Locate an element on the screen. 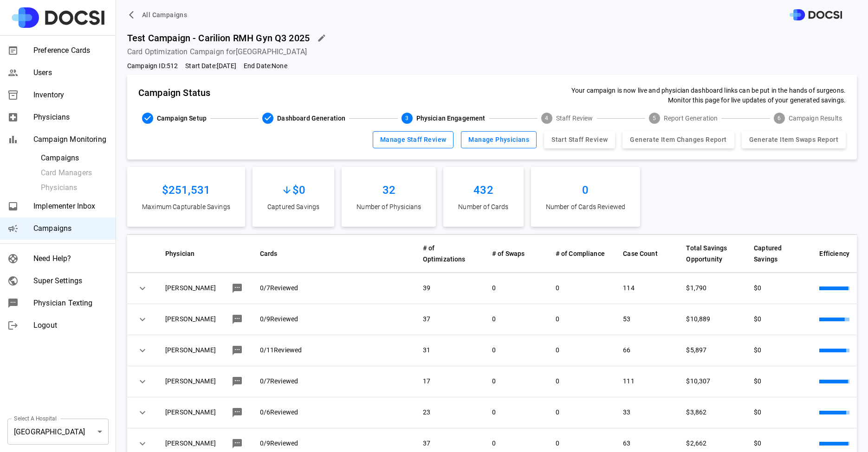 This screenshot has width=868, height=452. td: 114 is located at coordinates (647, 289).